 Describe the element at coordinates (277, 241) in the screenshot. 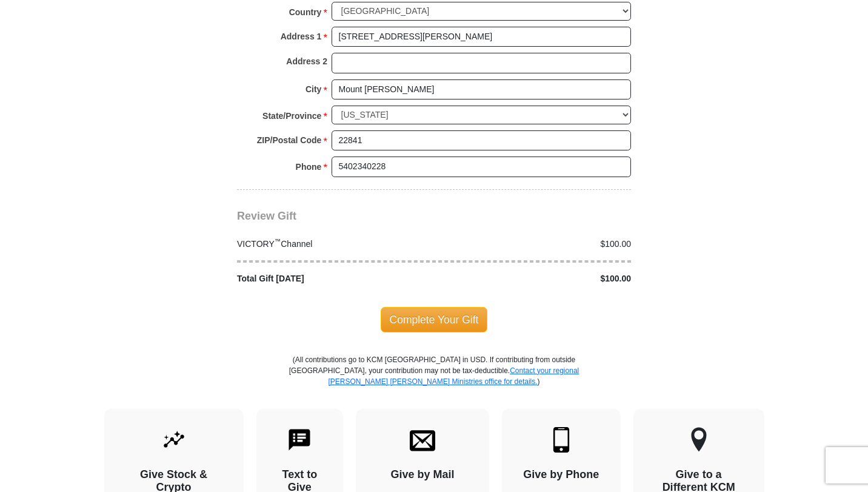

I see `sup: ™` at that location.